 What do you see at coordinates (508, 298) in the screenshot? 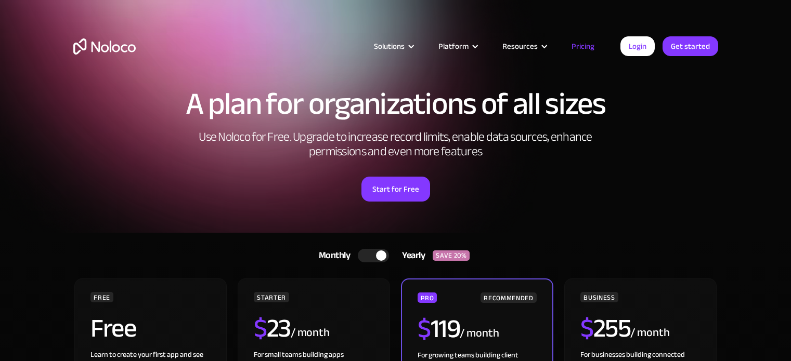
I see `div: RECOMMENDED` at bounding box center [508, 298].